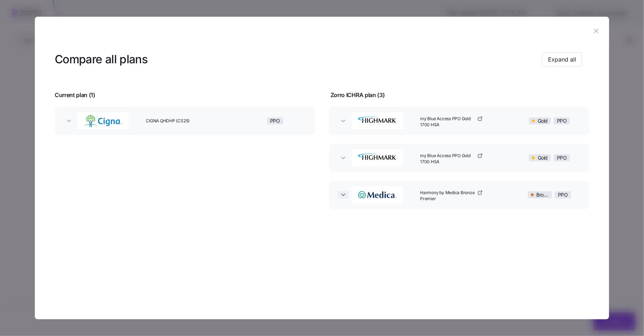 This screenshot has height=336, width=644. I want to click on span: Current plan ( 1 ), so click(75, 95).